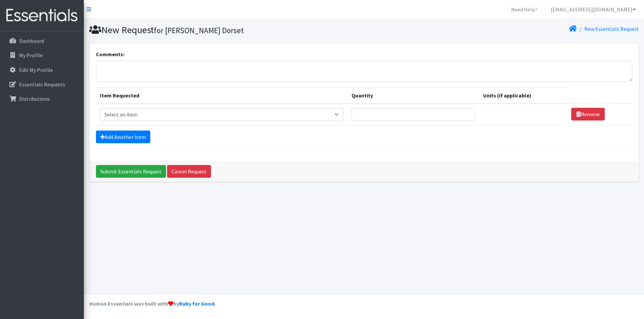 The height and width of the screenshot is (319, 644). Describe the element at coordinates (42, 70) in the screenshot. I see `a: Edit My Profile` at that location.